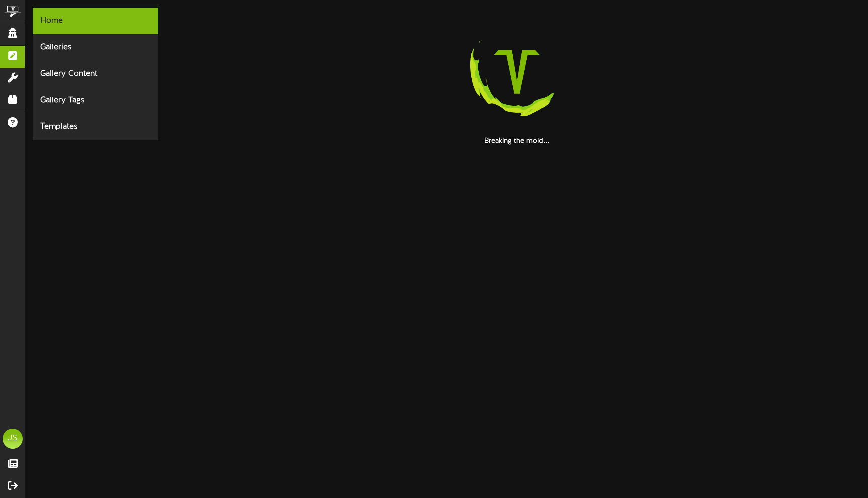  What do you see at coordinates (517, 71) in the screenshot?
I see `img: loading-spinner-3.png` at bounding box center [517, 71].